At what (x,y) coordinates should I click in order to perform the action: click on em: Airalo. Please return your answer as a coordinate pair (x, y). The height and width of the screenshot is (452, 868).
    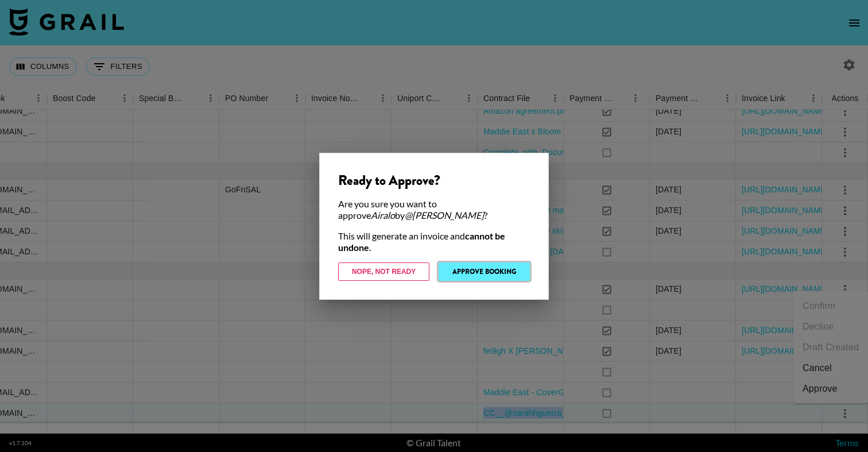
    Looking at the image, I should click on (383, 215).